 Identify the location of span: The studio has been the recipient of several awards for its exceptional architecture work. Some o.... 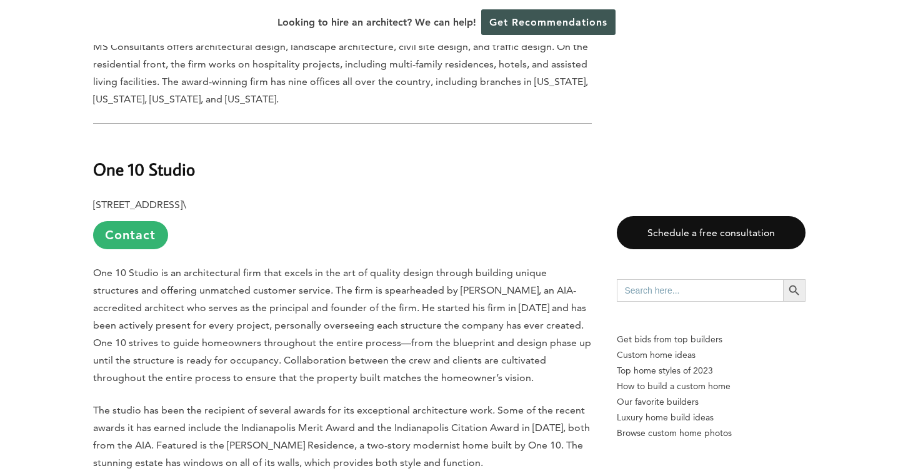
(341, 436).